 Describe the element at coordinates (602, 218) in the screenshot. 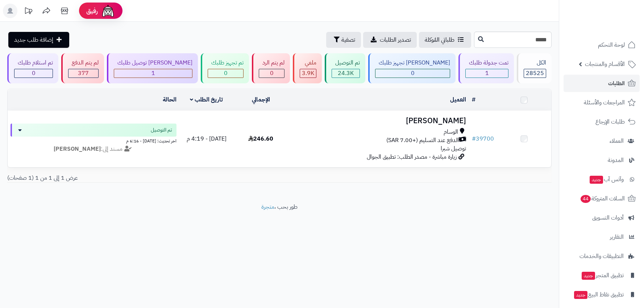

I see `a: أدوات التسويق` at that location.